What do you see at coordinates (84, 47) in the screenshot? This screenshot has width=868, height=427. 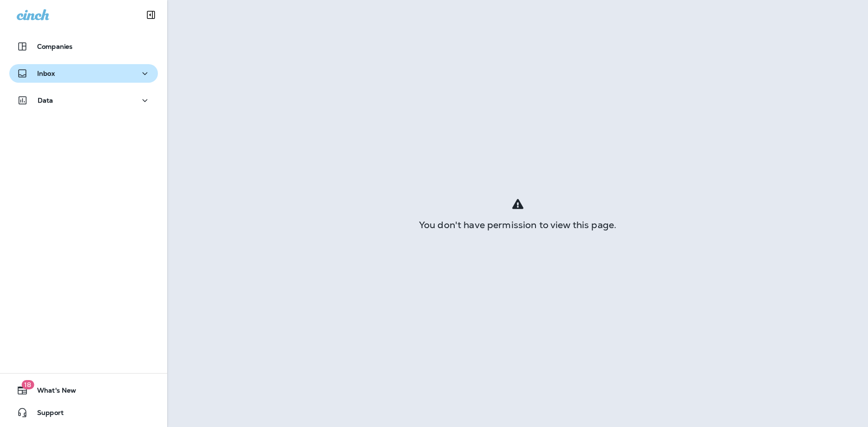 I see `button: Companies` at bounding box center [84, 47].